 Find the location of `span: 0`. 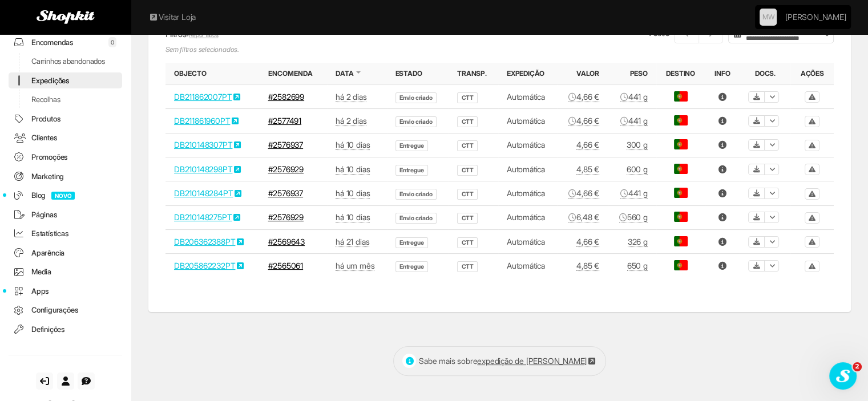

span: 0 is located at coordinates (112, 42).